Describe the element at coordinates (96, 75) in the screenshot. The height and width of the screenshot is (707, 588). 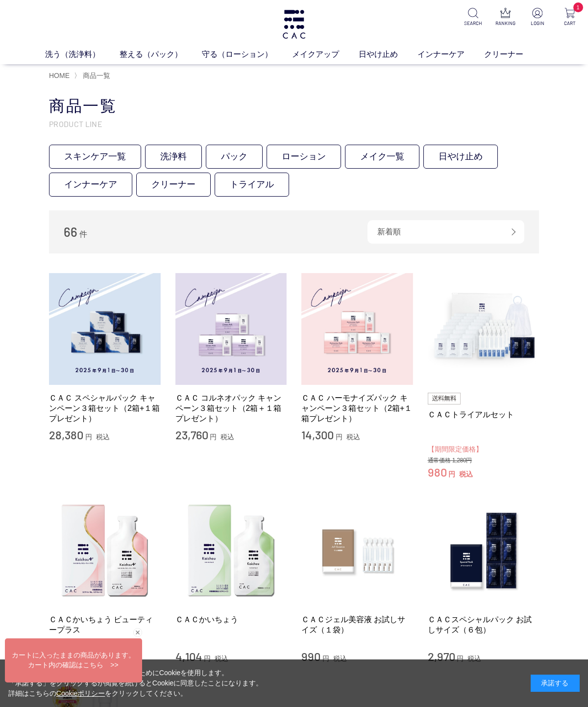
I see `a: 商品一覧` at that location.